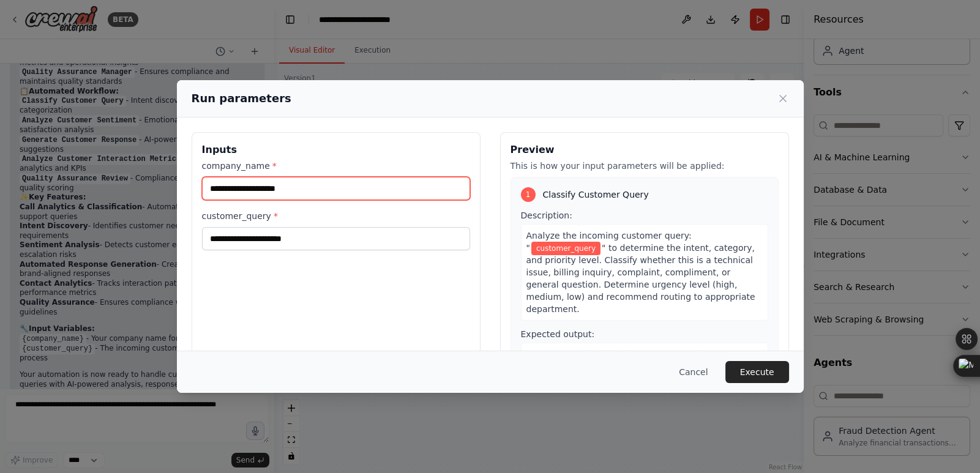 Image resolution: width=980 pixels, height=473 pixels. What do you see at coordinates (566, 248) in the screenshot?
I see `span: Variable: customer_query` at bounding box center [566, 248].